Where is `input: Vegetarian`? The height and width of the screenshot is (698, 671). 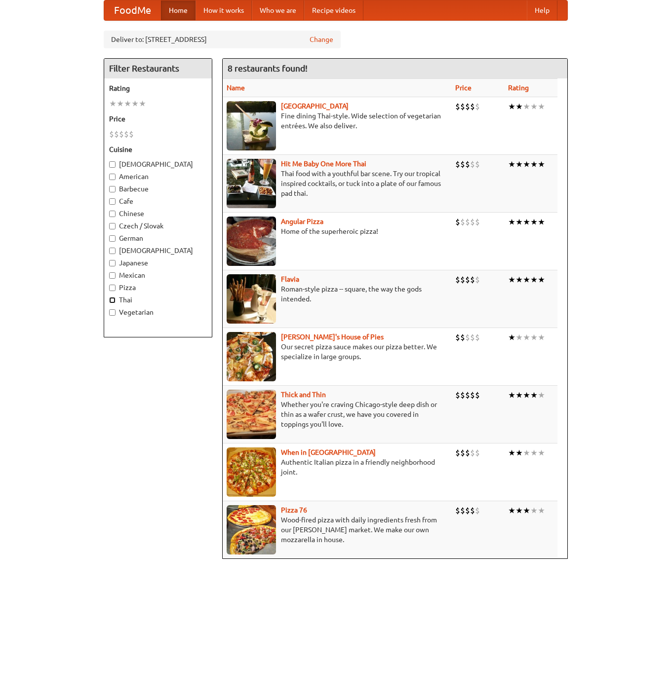 input: Vegetarian is located at coordinates (112, 312).